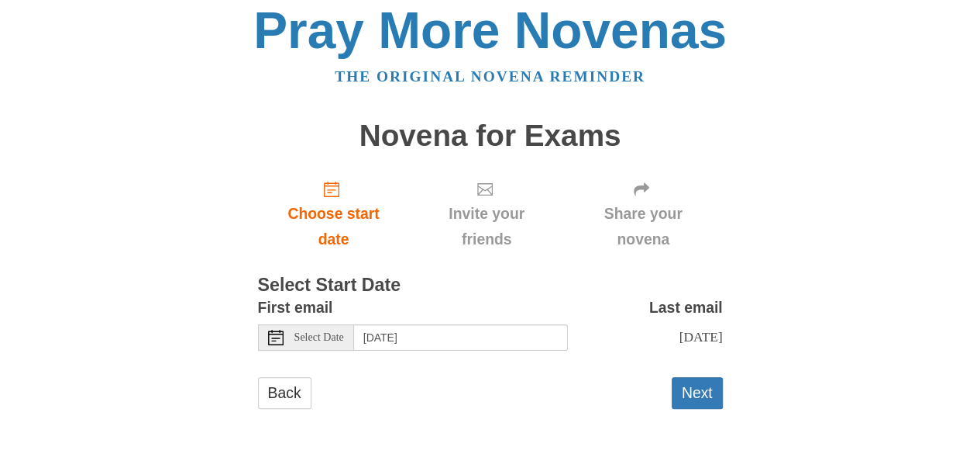 This screenshot has height=454, width=980. I want to click on label: First email, so click(295, 307).